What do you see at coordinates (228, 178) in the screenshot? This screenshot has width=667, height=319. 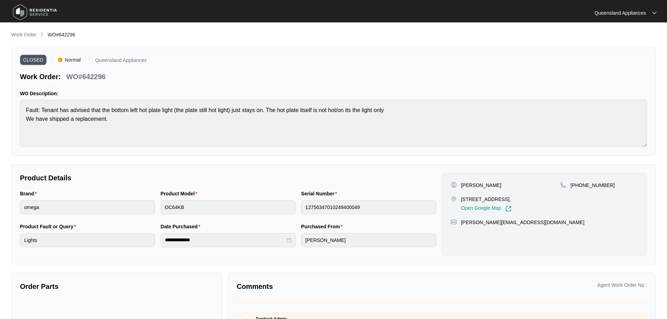 I see `p: Product Details` at bounding box center [228, 178].